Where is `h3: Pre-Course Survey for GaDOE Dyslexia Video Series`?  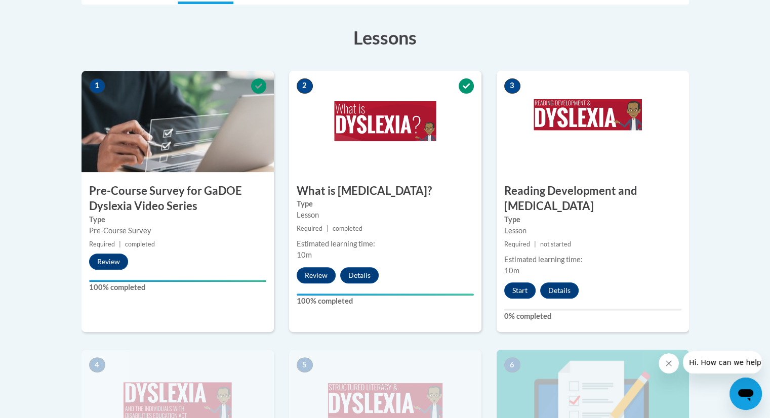 h3: Pre-Course Survey for GaDOE Dyslexia Video Series is located at coordinates (178, 199).